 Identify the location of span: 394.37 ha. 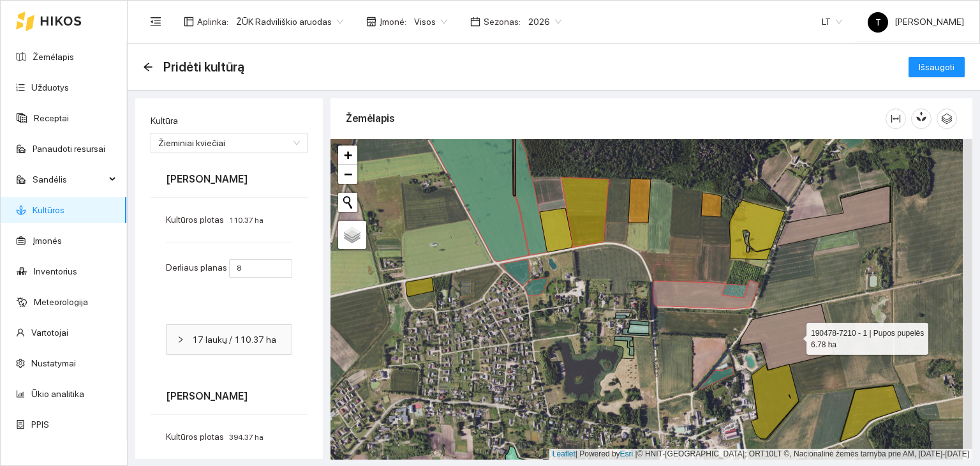
(246, 437).